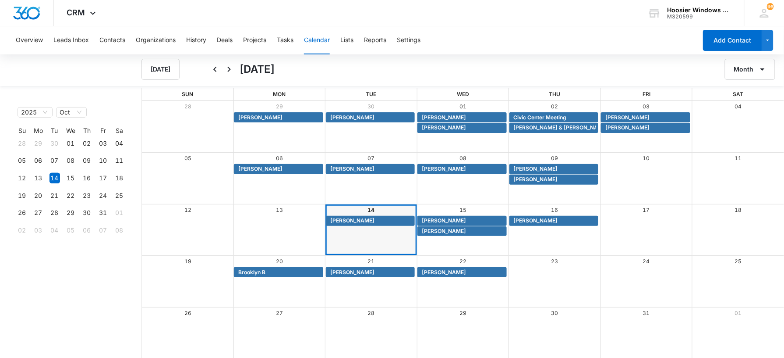 The image size is (784, 358). I want to click on div: Matt Powers, so click(462, 117).